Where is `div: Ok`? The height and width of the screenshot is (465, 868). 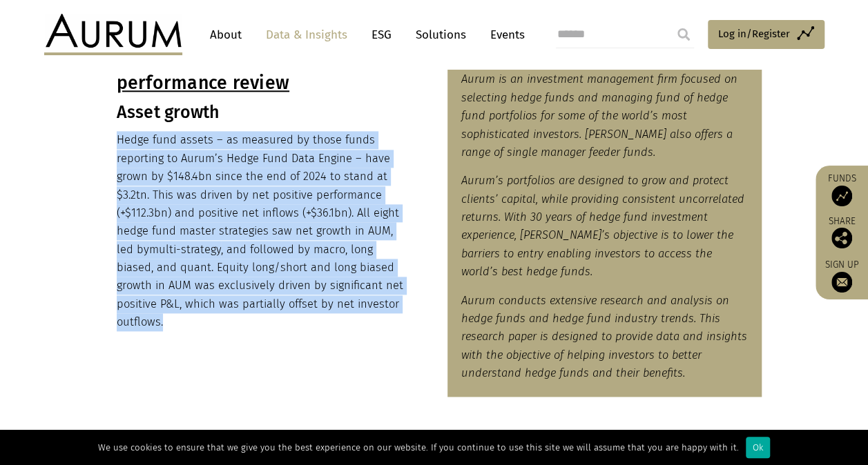 div: Ok is located at coordinates (757, 447).